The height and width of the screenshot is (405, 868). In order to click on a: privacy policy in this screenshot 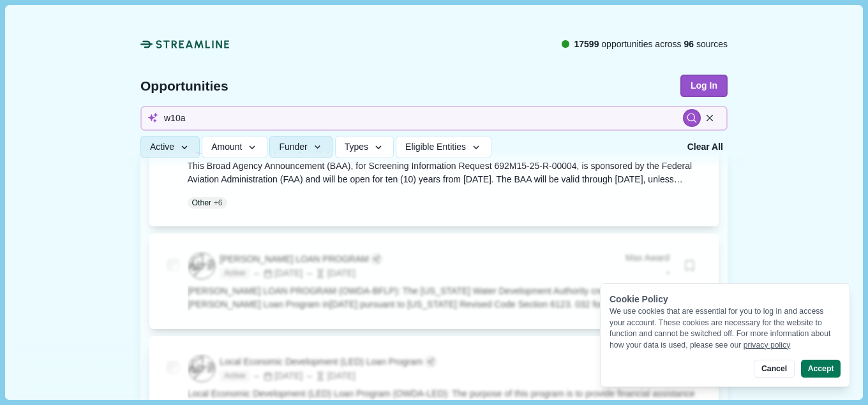, I will do `click(767, 345)`.